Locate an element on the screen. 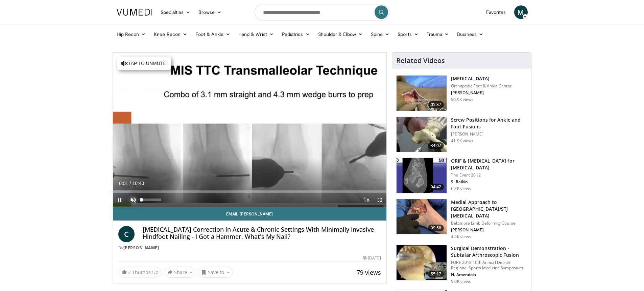 The width and height of the screenshot is (644, 291). a: Shoulder & Elbow is located at coordinates (340, 34).